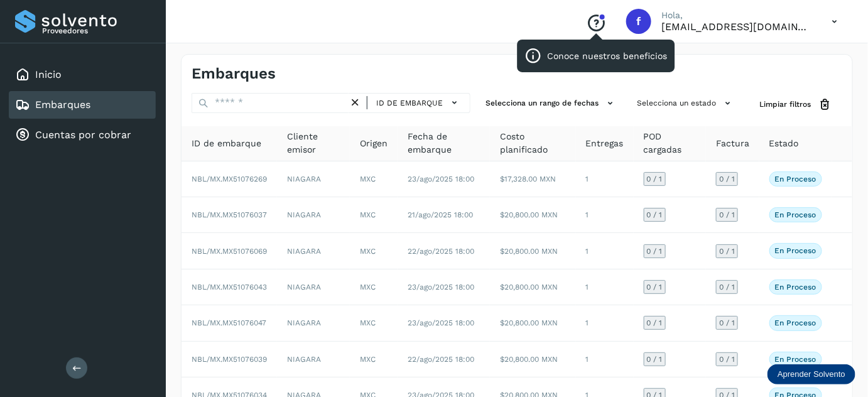 This screenshot has width=868, height=397. What do you see at coordinates (551, 103) in the screenshot?
I see `button: Selecciona un rango de fechas` at bounding box center [551, 103].